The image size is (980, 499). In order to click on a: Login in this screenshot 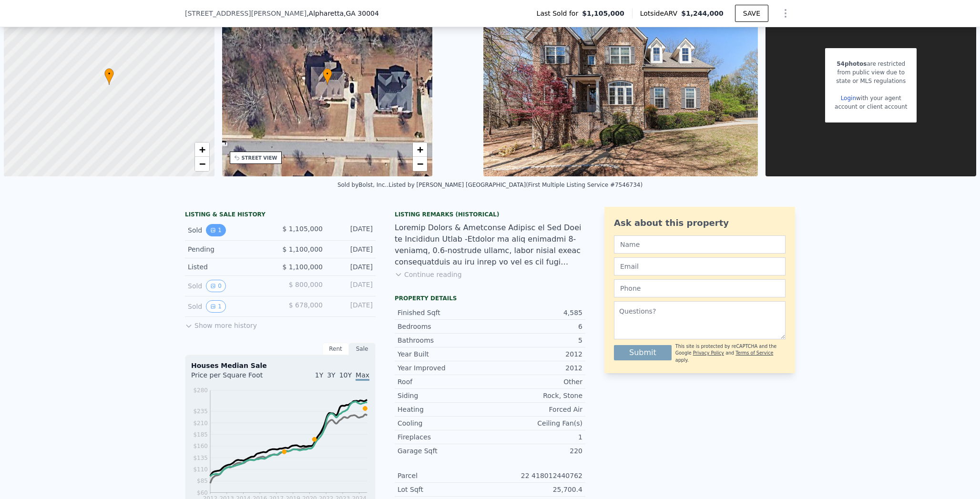, I will do `click(849, 98)`.